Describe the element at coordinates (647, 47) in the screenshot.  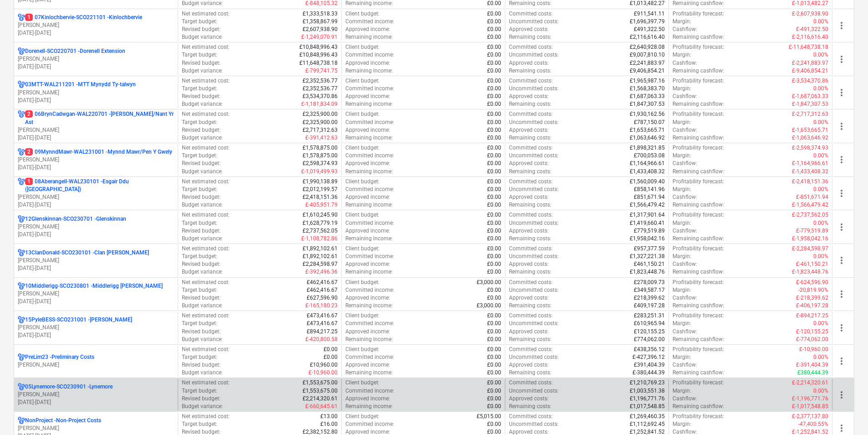
I see `p: £2,640,928.08` at that location.